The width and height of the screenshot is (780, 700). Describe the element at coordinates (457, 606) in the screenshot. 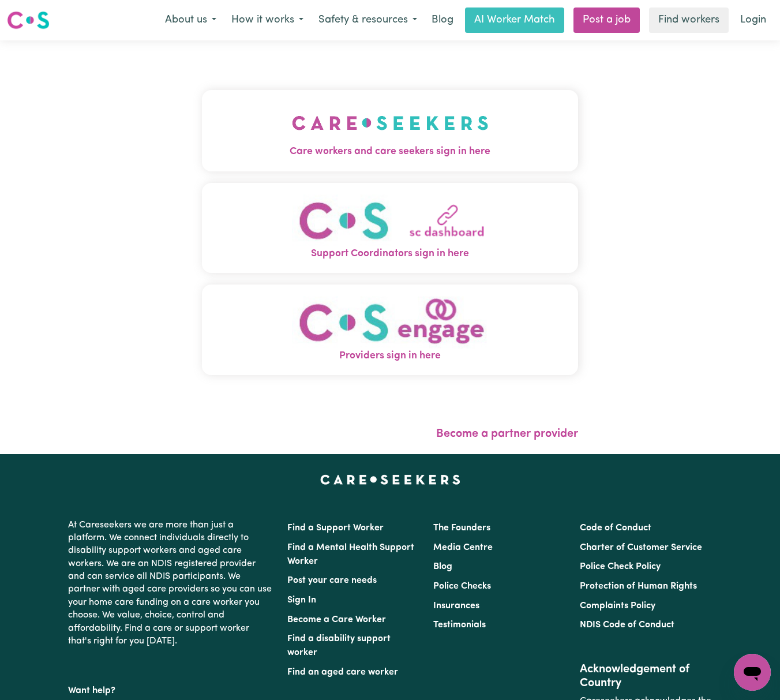

I see `a: Insurances` at that location.